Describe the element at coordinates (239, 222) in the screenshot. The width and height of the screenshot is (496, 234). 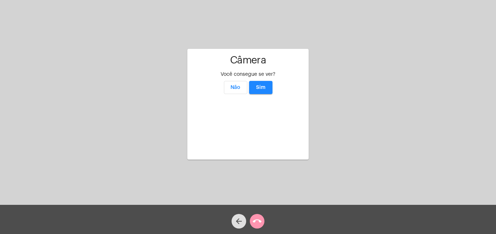
I see `mat-icon: arrow_back` at that location.